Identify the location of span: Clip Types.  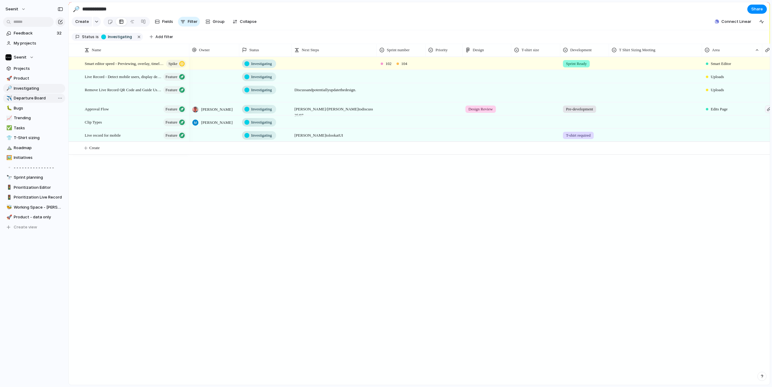
(93, 122).